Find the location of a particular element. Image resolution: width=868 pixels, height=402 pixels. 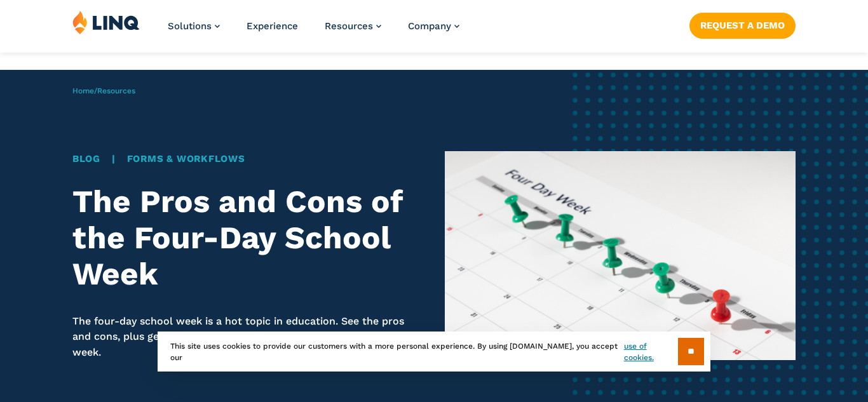

div: This site uses cookies to provide our customers with a more personal experience. By using [DOMAIN... is located at coordinates (434, 351).